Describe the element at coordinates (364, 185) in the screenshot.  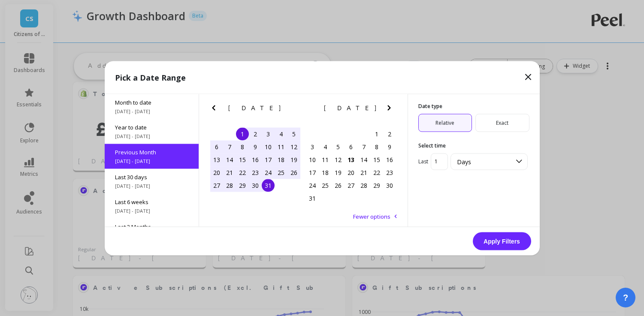
I see `div: Choose Thursday, August 28th, 2025` at that location.